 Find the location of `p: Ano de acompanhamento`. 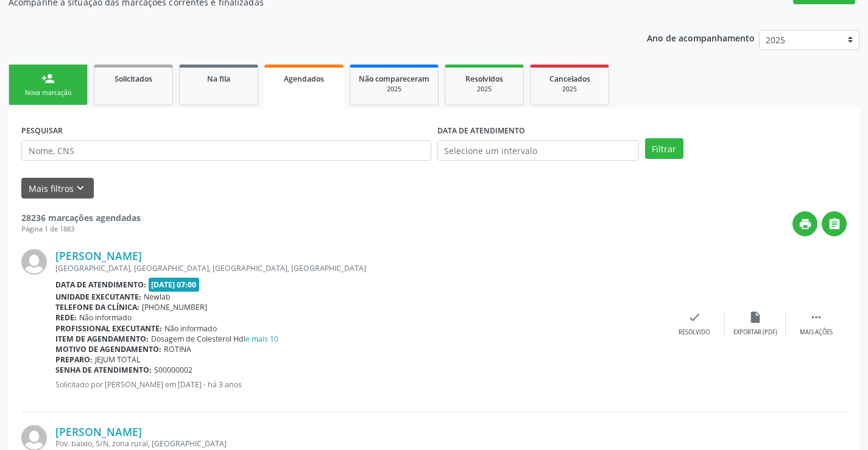

p: Ano de acompanhamento is located at coordinates (700, 37).